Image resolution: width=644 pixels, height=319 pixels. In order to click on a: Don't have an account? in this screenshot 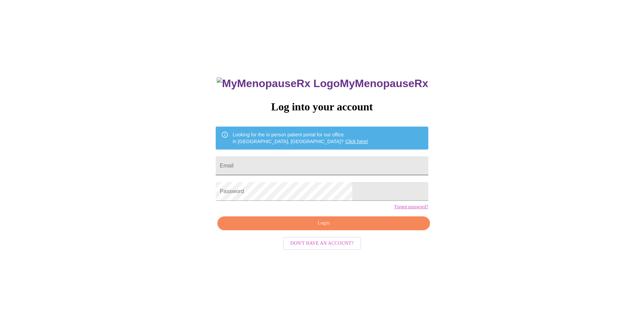, I will do `click(322, 242)`.